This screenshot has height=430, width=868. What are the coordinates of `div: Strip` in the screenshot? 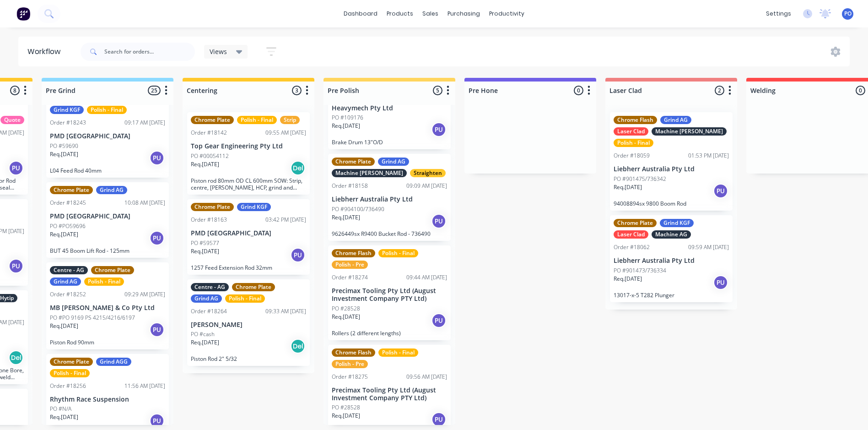 It's located at (290, 120).